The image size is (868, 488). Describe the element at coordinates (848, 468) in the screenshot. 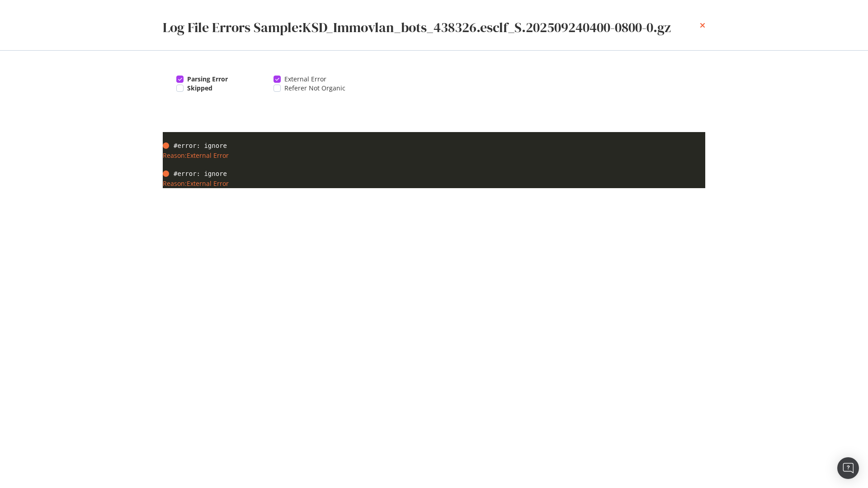

I see `div: Open Intercom Messenger` at that location.